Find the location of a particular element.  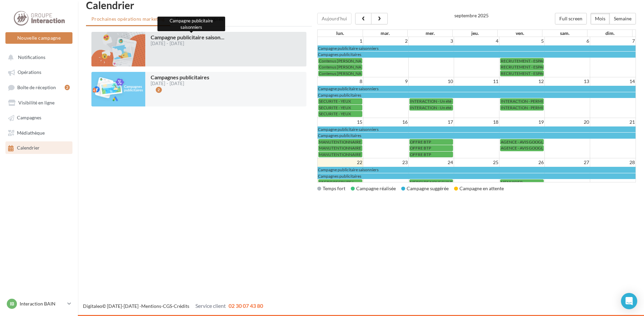

td: 28 is located at coordinates (613, 162).